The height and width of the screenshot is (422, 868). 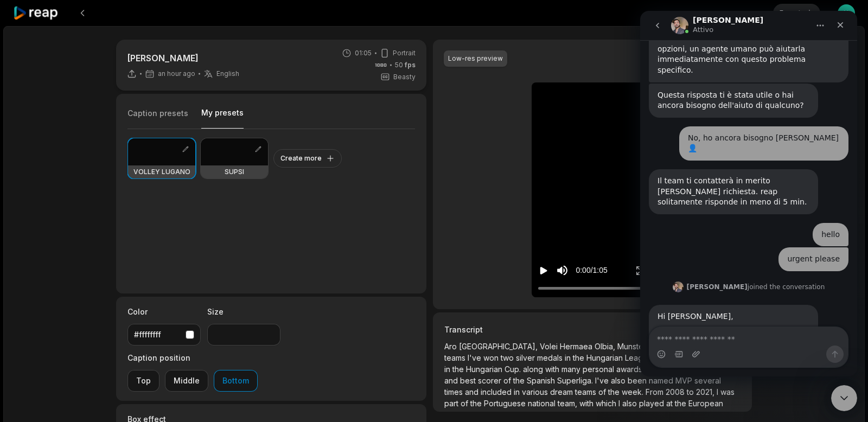 I want to click on span: of, so click(x=466, y=403).